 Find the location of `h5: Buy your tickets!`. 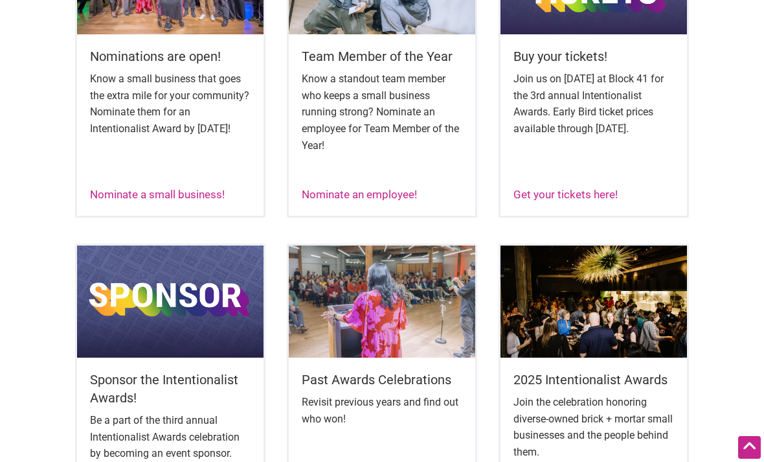

h5: Buy your tickets! is located at coordinates (594, 56).